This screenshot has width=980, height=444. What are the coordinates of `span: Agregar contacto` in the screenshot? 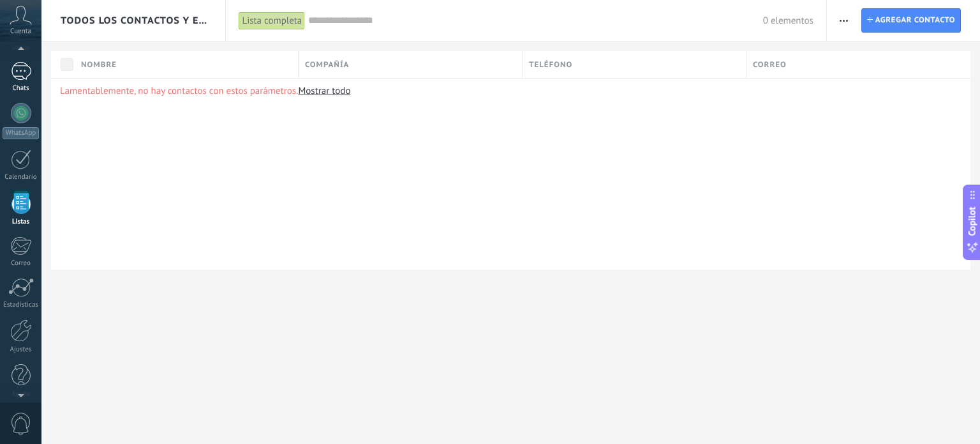 It's located at (915, 21).